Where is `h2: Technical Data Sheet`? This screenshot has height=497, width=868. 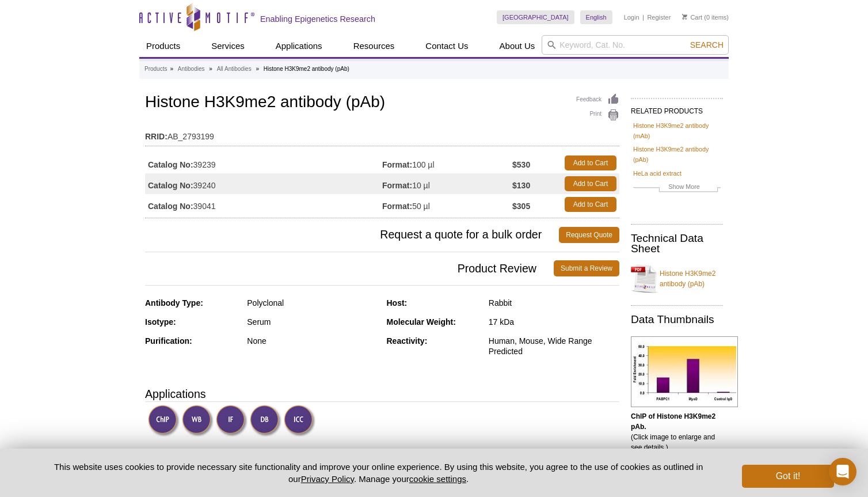
h2: Technical Data Sheet is located at coordinates (677, 244).